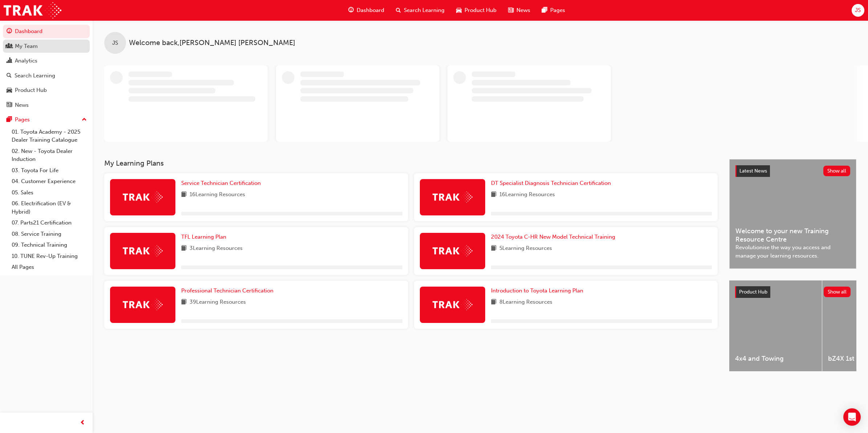  Describe the element at coordinates (46, 68) in the screenshot. I see `button: DashboardMy TeamAnalyticsSearch LearningProduct HubNews` at that location.